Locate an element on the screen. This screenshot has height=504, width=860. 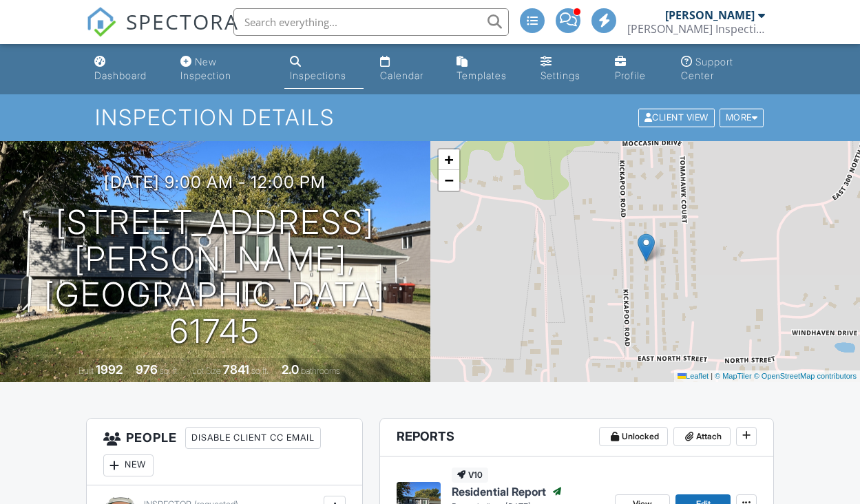
a: Templates is located at coordinates (487, 69).